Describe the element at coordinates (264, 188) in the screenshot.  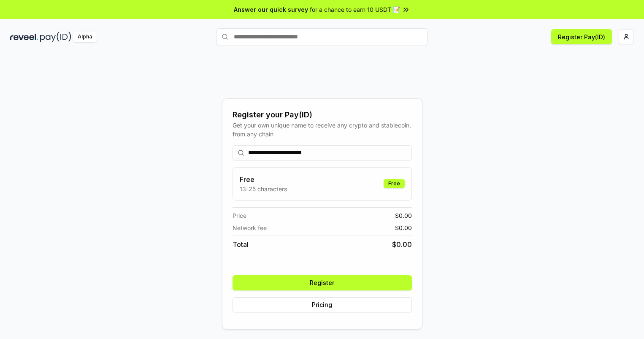
I see `p: 13-25 characters` at that location.